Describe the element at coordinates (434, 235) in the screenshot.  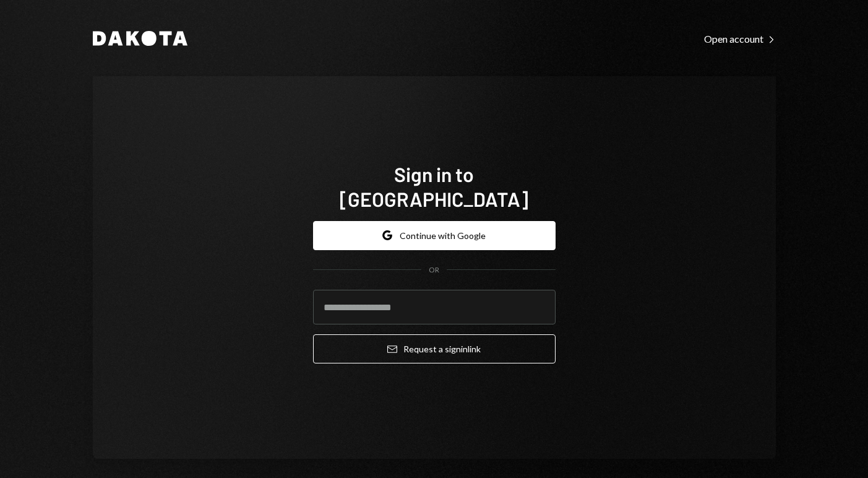
I see `button: Continue with Google` at that location.